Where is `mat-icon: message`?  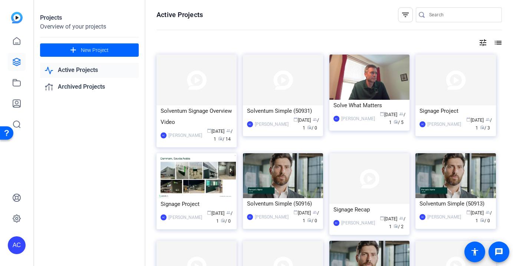 mat-icon: message is located at coordinates (499, 252).